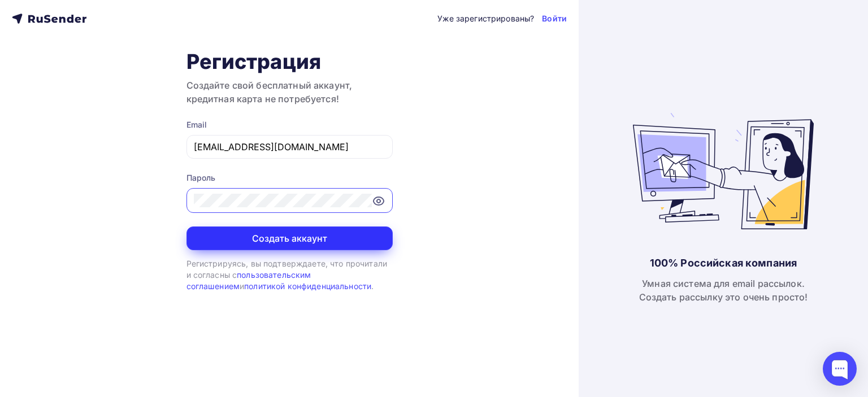 This screenshot has height=397, width=868. What do you see at coordinates (289, 147) in the screenshot?
I see `input: Укажите свой email` at bounding box center [289, 147].